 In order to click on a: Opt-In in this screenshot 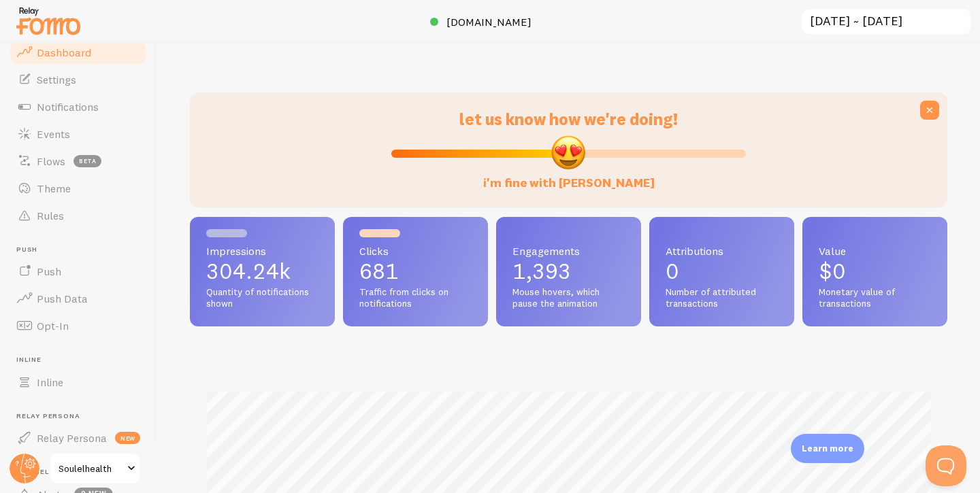, I will do `click(78, 326)`.